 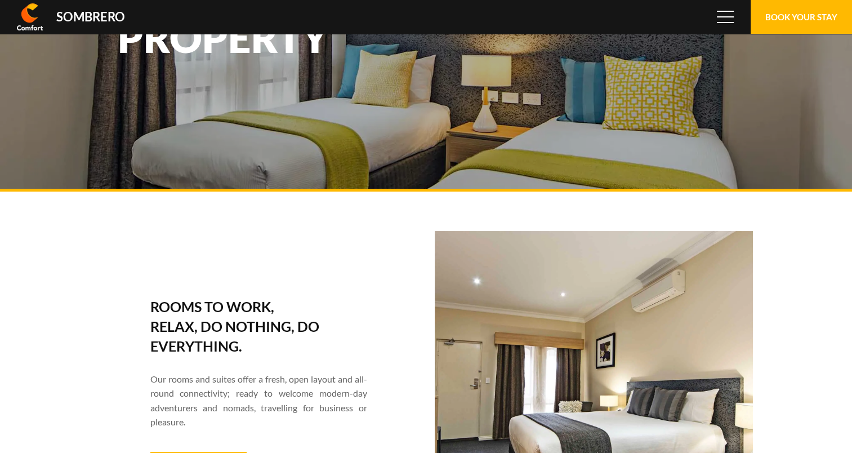 I want to click on h1: Property, so click(x=273, y=37).